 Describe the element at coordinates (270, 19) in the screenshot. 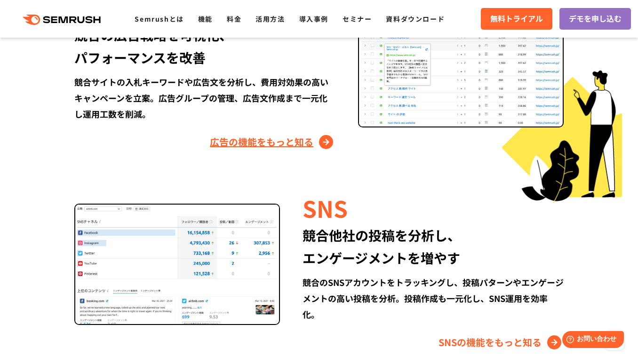

I see `a: 活用方法` at that location.